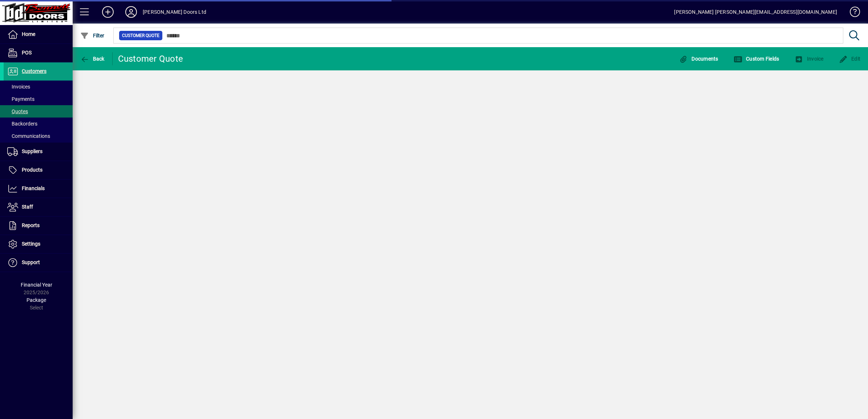 The width and height of the screenshot is (868, 419). I want to click on span: Reports, so click(30, 225).